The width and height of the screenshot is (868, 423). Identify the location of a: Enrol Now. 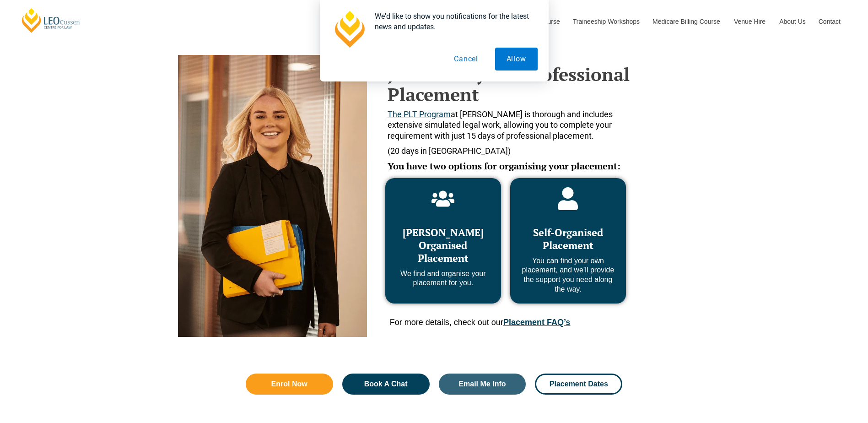
(289, 384).